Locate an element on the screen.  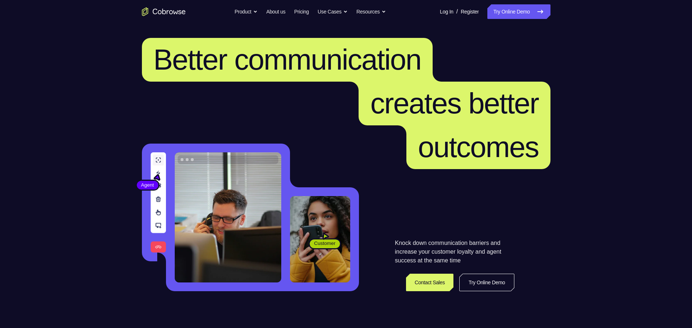
a: About us is located at coordinates (276, 12).